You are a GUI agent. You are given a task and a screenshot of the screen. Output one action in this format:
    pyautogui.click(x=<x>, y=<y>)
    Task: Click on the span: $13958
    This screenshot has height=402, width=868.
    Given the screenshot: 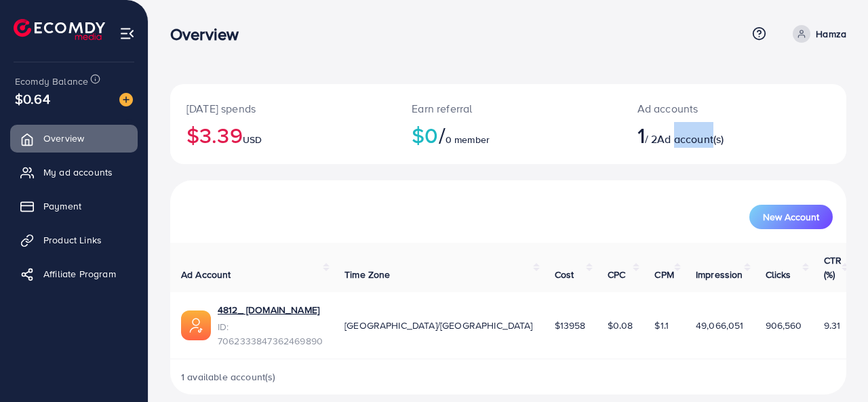 What is the action you would take?
    pyautogui.click(x=570, y=325)
    